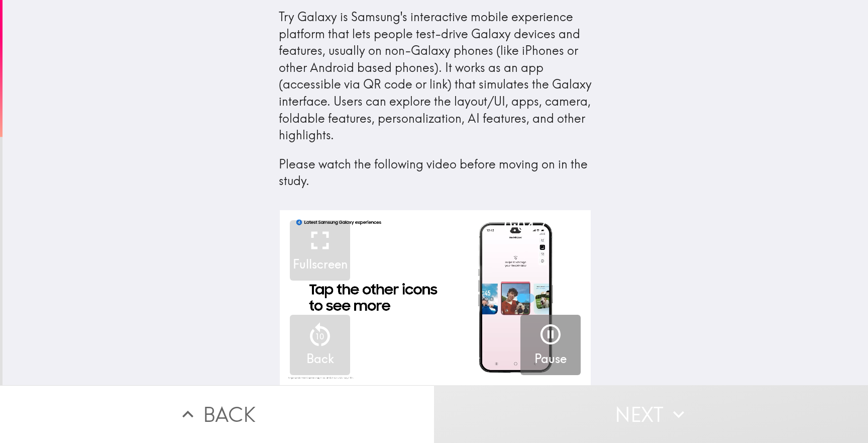 The image size is (868, 443). Describe the element at coordinates (651, 414) in the screenshot. I see `button: Next` at that location.